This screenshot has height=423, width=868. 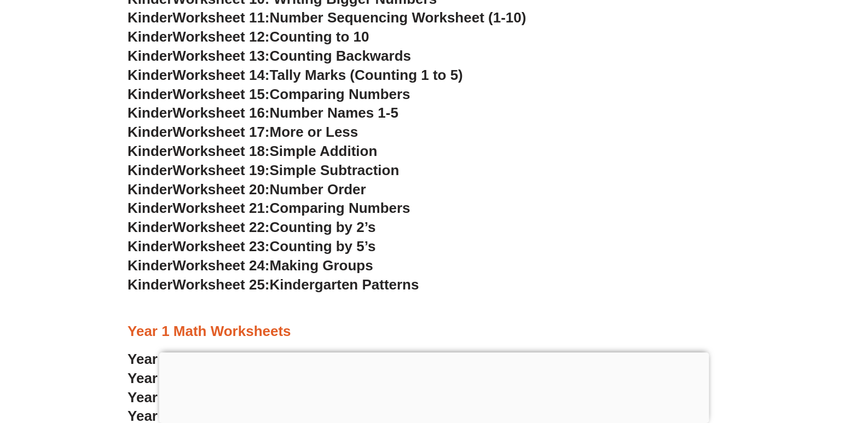 I want to click on span: Counting Backwards, so click(x=340, y=56).